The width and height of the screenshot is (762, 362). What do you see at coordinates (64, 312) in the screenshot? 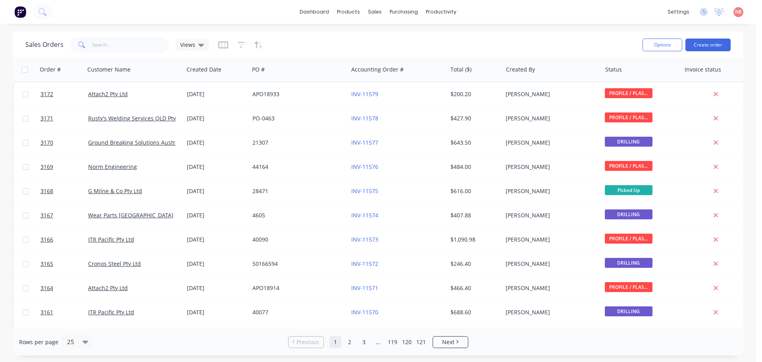
I see `a: 3161` at bounding box center [64, 312].